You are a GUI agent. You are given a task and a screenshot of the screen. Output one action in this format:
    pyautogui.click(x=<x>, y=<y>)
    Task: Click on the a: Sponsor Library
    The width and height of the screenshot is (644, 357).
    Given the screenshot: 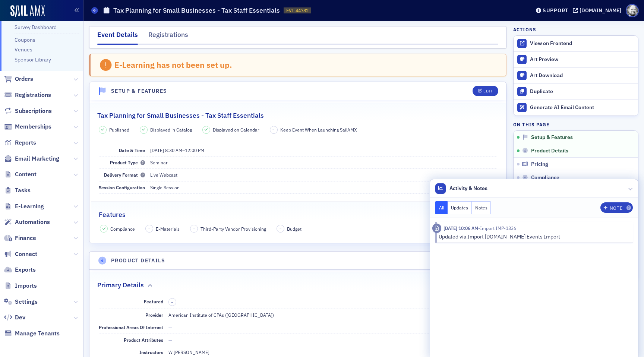 What is the action you would take?
    pyautogui.click(x=33, y=59)
    